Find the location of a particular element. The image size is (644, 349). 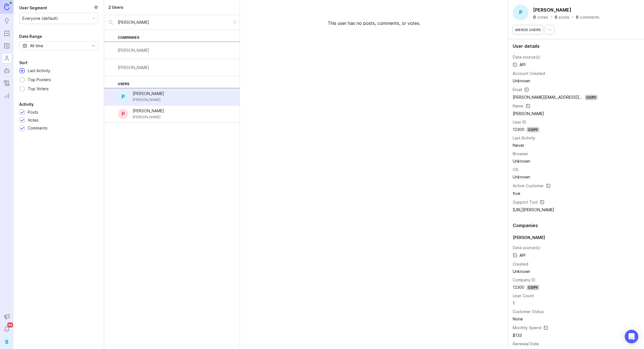

div: User Segment is located at coordinates (33, 8).